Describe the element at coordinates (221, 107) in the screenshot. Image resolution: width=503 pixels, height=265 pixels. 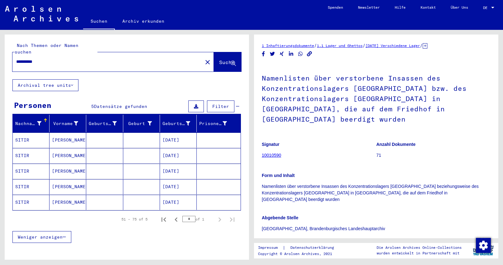
I see `button: Filter` at that location.